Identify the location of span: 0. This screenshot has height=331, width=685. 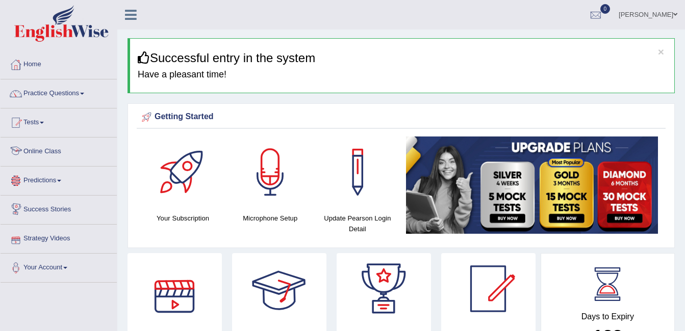
(605, 9).